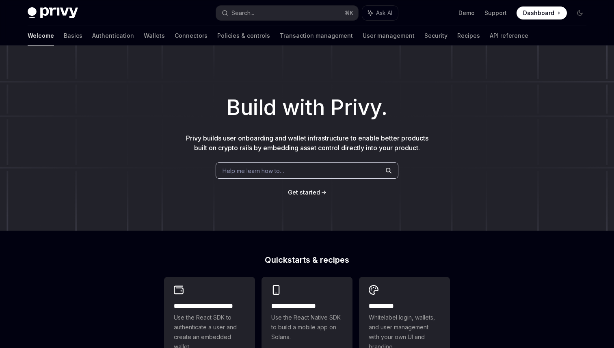 The height and width of the screenshot is (348, 614). What do you see at coordinates (542, 13) in the screenshot?
I see `a: Dashboard` at bounding box center [542, 13].